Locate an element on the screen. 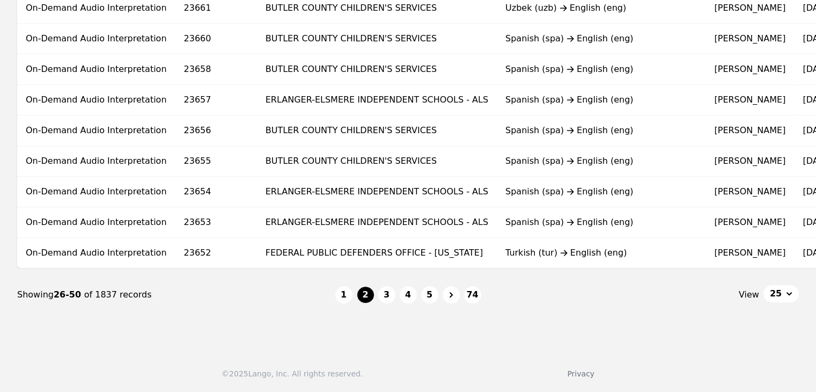 The width and height of the screenshot is (816, 392). button: 1 is located at coordinates (344, 295).